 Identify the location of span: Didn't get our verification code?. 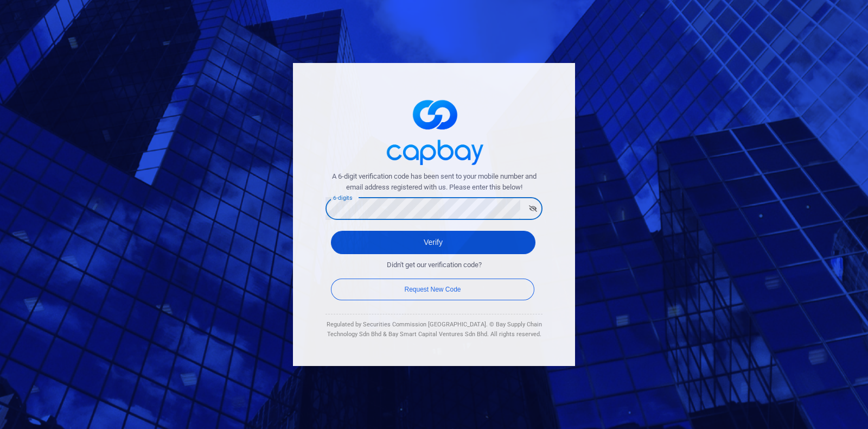
(434, 265).